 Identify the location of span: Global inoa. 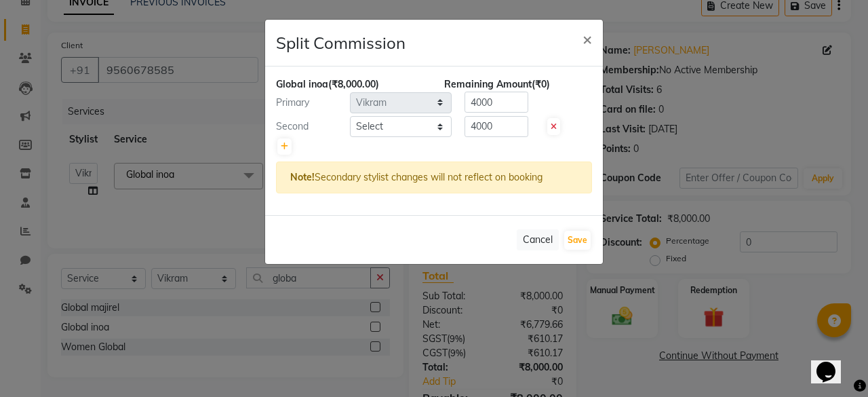
(302, 84).